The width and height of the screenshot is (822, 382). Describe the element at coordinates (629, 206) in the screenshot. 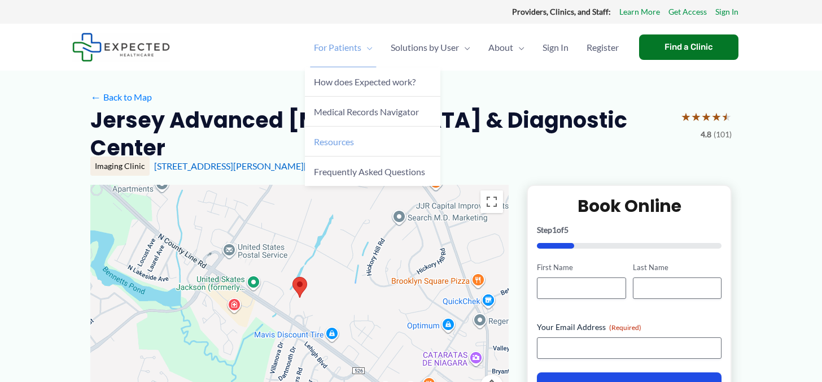

I see `h2: Book Online` at that location.